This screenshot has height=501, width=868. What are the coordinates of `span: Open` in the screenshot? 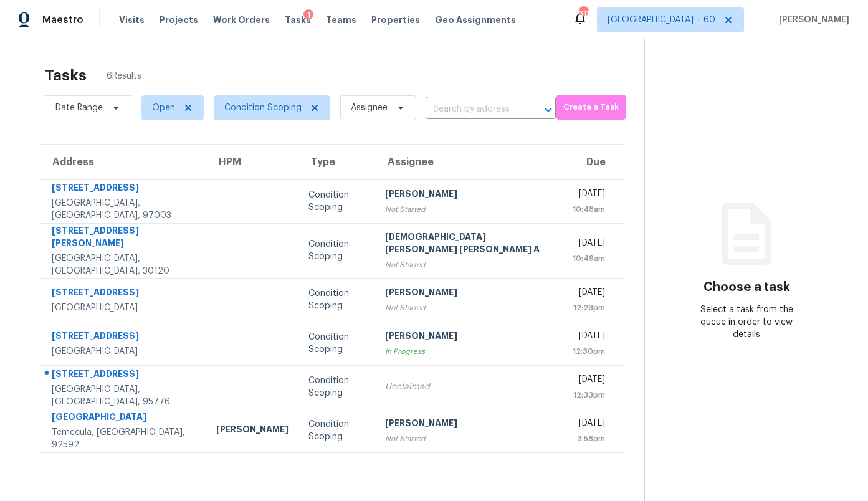 It's located at (163, 108).